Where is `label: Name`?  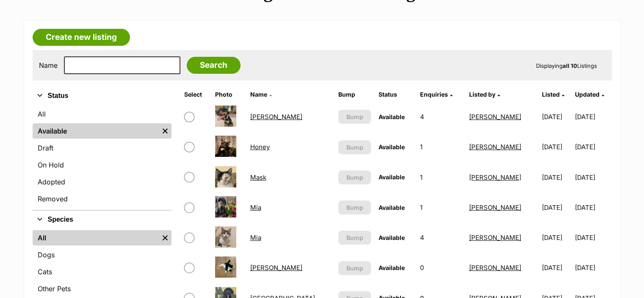 label: Name is located at coordinates (48, 66).